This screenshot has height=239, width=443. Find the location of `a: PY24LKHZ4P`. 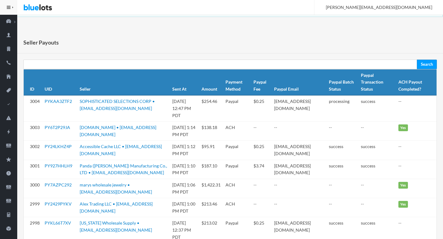

a: PY24LKHZ4P is located at coordinates (58, 146).